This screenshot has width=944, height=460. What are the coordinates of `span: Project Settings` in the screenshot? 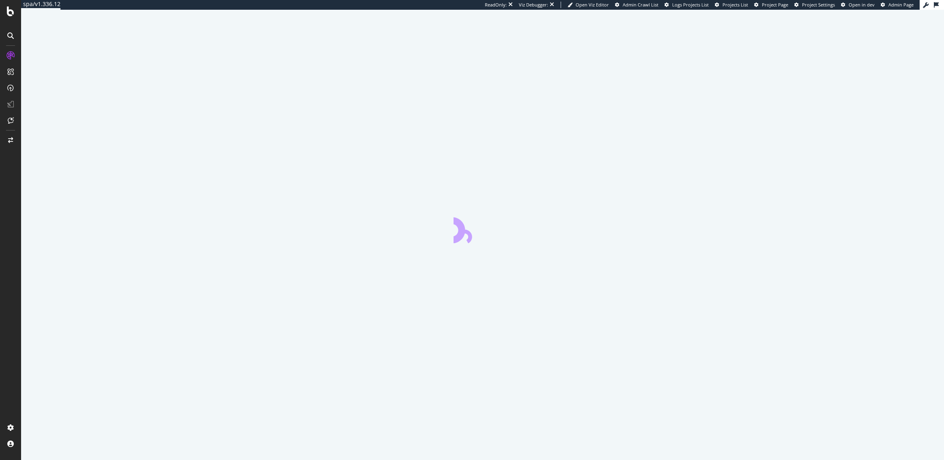 It's located at (818, 4).